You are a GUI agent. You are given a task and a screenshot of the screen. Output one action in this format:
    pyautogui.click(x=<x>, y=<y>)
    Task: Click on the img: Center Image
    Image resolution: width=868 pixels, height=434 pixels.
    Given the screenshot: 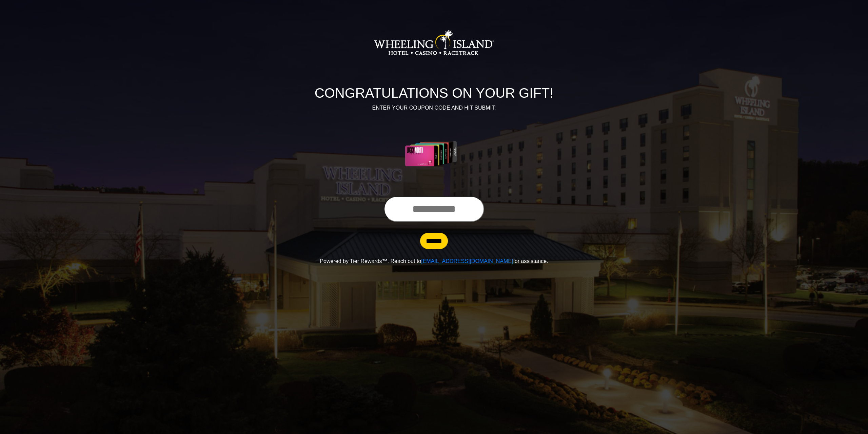 What is the action you would take?
    pyautogui.click(x=434, y=154)
    